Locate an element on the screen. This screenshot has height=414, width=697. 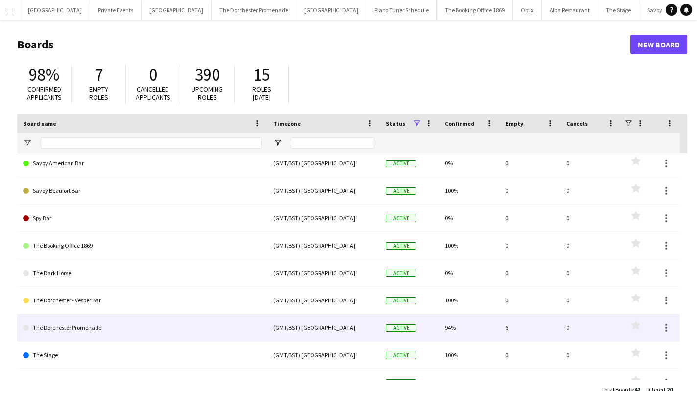
span: Empty roles is located at coordinates (98, 93).